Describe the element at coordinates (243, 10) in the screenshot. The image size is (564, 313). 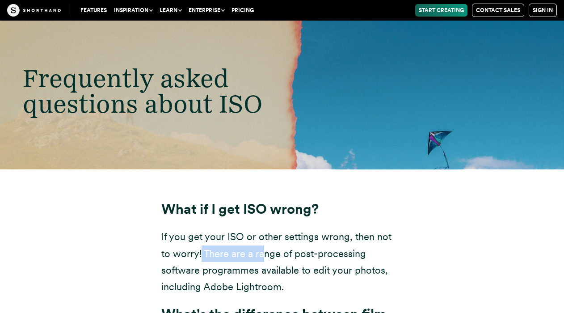
I see `a: Pricing` at that location.